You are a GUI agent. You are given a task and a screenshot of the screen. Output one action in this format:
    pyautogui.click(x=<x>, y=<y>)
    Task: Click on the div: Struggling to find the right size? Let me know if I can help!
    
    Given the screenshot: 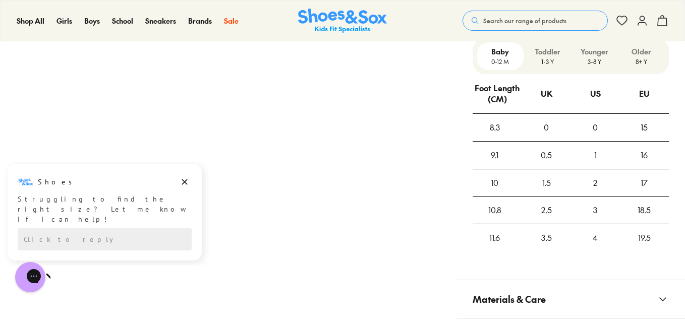 What is the action you would take?
    pyautogui.click(x=104, y=47)
    